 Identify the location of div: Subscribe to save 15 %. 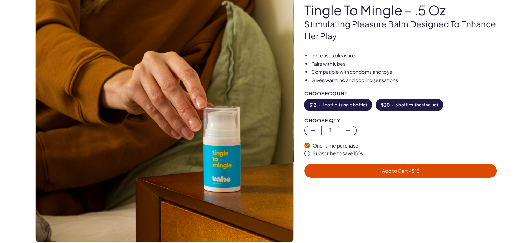
(404, 153).